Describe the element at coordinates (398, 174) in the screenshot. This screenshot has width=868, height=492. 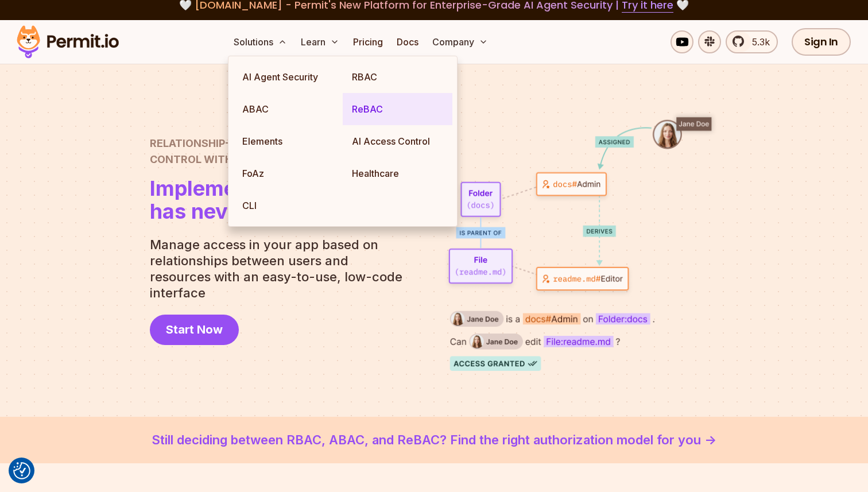
I see `a: Healthcare` at that location.